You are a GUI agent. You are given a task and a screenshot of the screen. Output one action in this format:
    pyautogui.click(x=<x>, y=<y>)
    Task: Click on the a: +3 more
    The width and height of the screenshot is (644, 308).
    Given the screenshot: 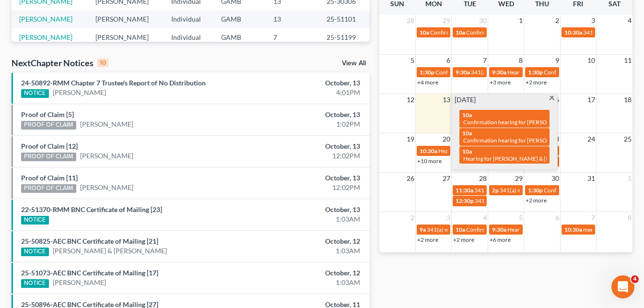 What is the action you would take?
    pyautogui.click(x=500, y=82)
    